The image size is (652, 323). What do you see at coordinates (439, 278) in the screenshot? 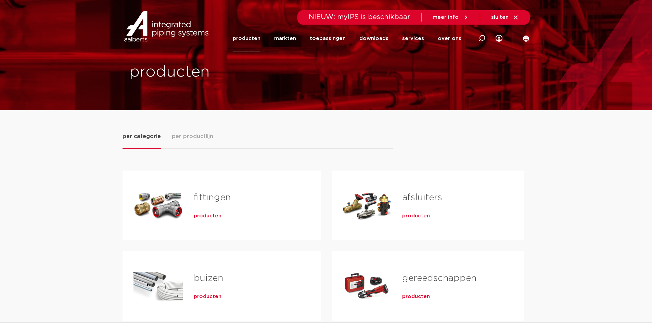
I see `a: gereedschappen` at bounding box center [439, 278].